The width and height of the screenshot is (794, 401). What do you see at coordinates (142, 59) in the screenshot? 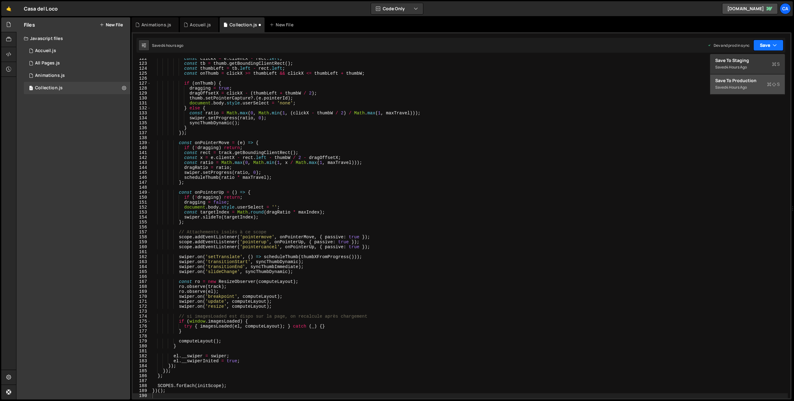
I see `div: 122` at bounding box center [142, 59].